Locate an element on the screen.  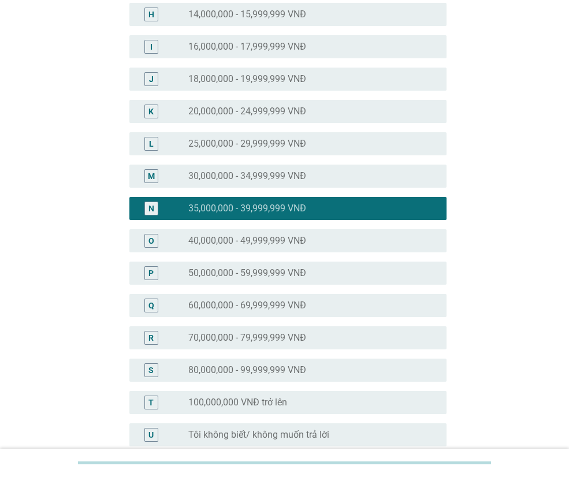
label: 18,000,000 - 19,999,999 VNĐ is located at coordinates (247, 79).